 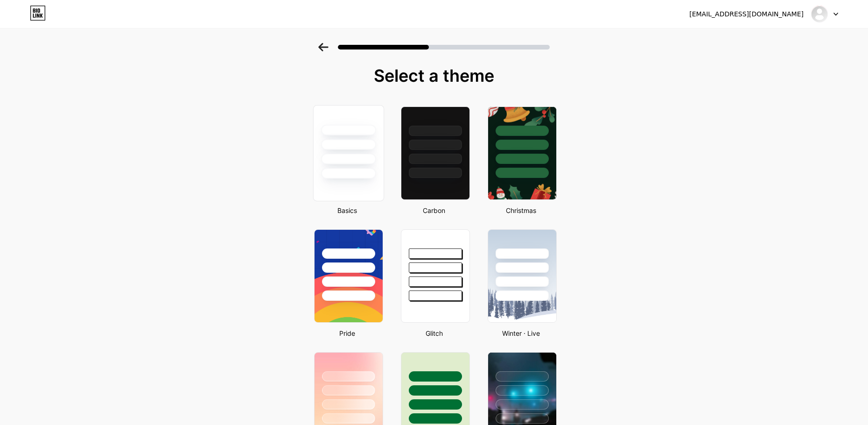 I want to click on div: Glitch, so click(x=434, y=333).